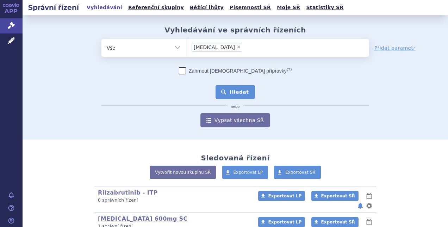 This screenshot has height=227, width=448. What do you see at coordinates (369, 206) in the screenshot?
I see `button: nastavení` at bounding box center [369, 206].